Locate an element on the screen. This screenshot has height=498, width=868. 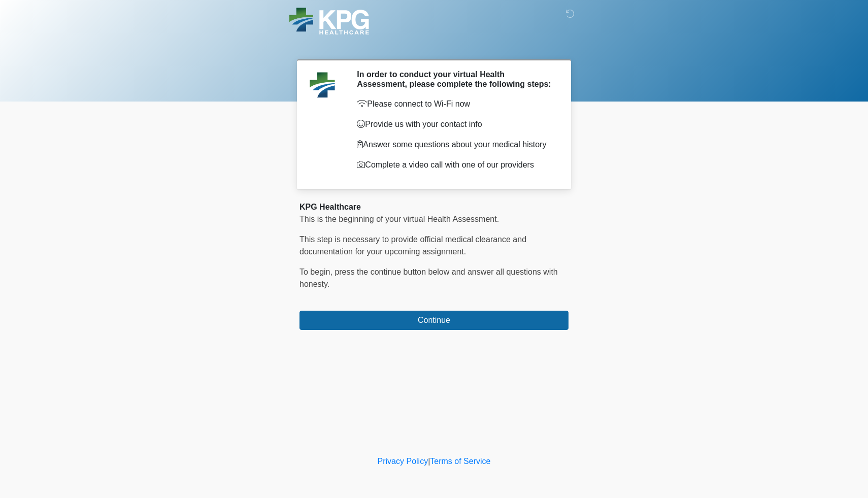
p: Provide us with your contact info is located at coordinates (455, 124).